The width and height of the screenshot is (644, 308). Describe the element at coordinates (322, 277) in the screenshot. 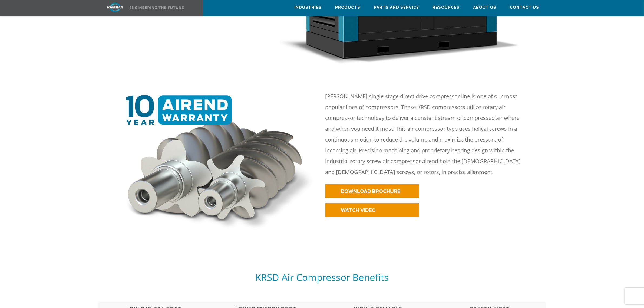

I see `h5: KRSD Air Compressor Benefits` at that location.